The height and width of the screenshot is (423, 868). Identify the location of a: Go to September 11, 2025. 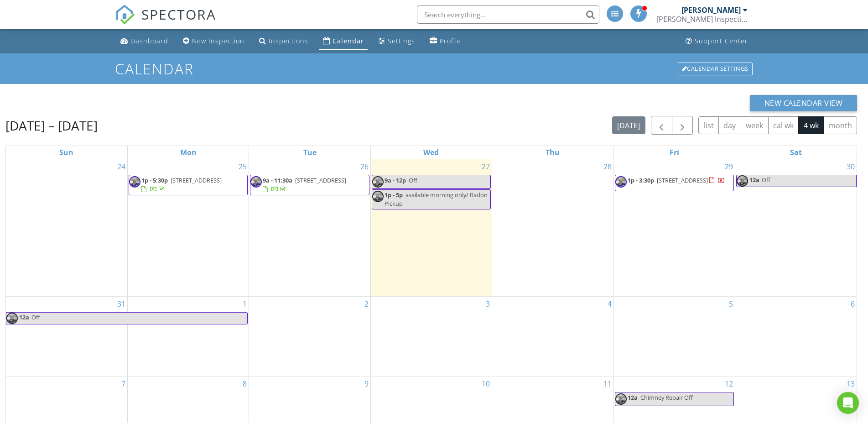
(607, 384).